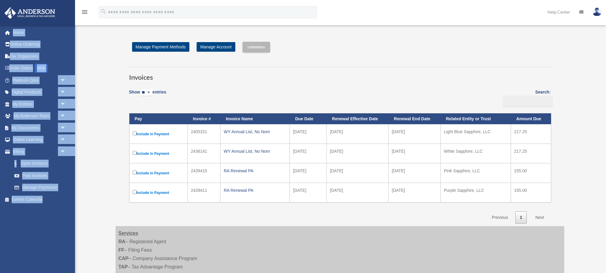 This screenshot has height=273, width=606. What do you see at coordinates (340, 74) in the screenshot?
I see `h3: Invoices` at bounding box center [340, 74].